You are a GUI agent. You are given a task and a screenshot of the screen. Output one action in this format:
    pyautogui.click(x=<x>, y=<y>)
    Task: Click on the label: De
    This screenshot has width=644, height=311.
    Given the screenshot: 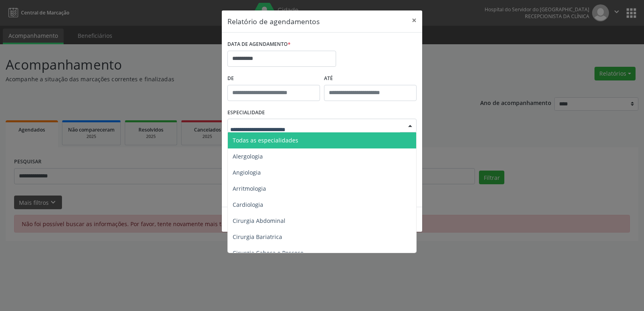 What is the action you would take?
    pyautogui.click(x=274, y=79)
    